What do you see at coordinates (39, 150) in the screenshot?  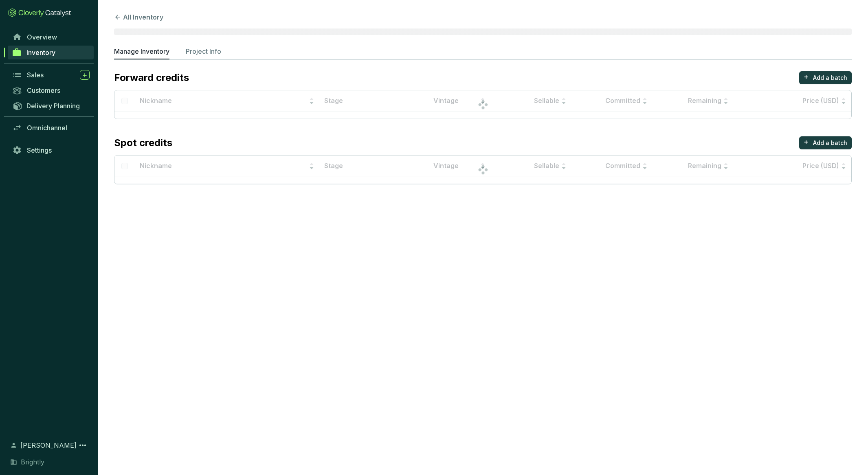 I see `span: Settings` at bounding box center [39, 150].